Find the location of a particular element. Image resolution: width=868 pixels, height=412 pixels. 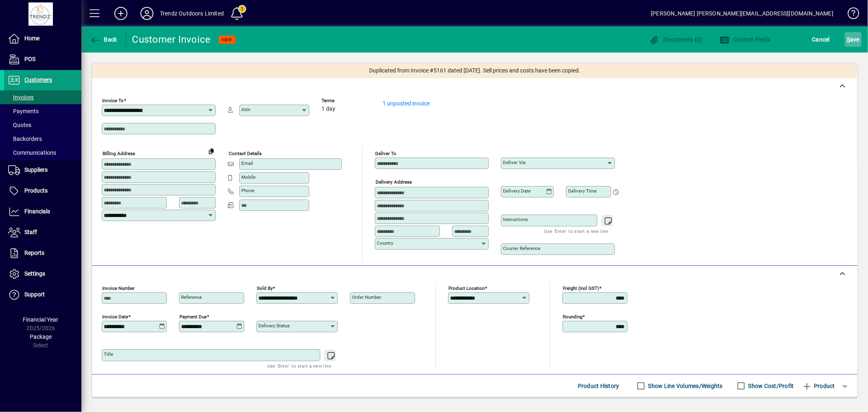

button: Product is located at coordinates (819, 386).